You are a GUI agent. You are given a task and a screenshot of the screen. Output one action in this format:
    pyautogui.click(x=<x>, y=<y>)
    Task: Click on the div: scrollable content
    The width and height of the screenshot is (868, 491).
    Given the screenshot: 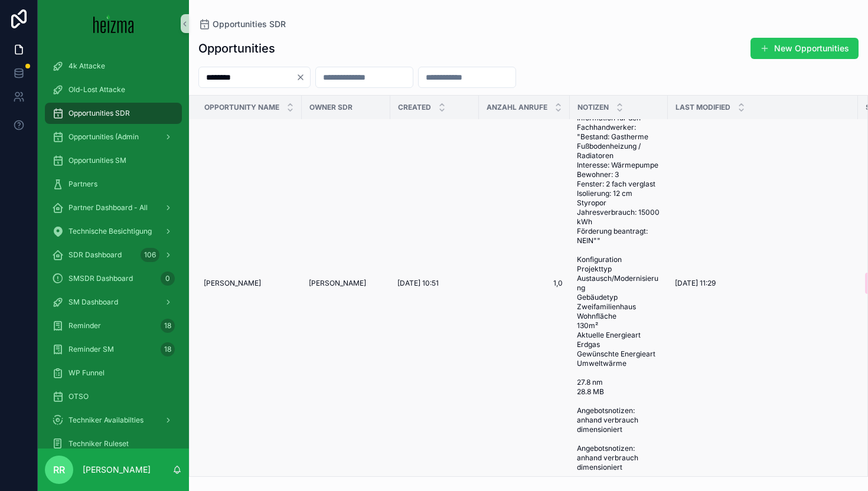 What is the action you would take?
    pyautogui.click(x=114, y=248)
    